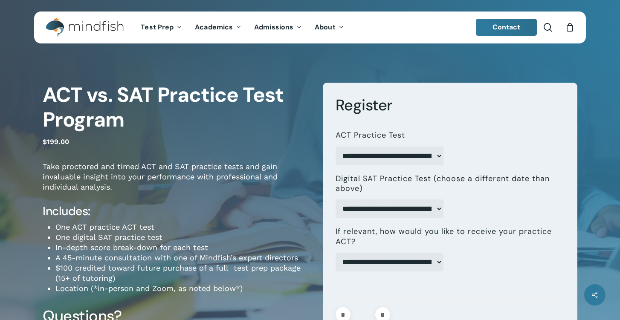  I want to click on header: Main Menu, so click(310, 27).